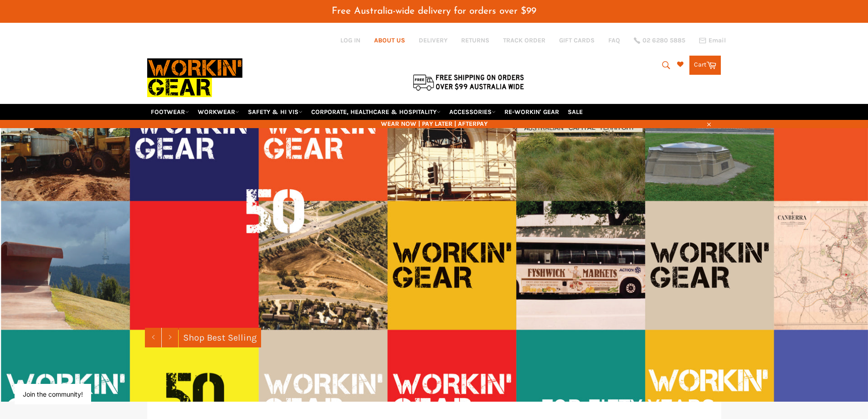 This screenshot has width=868, height=419. Describe the element at coordinates (194, 78) in the screenshot. I see `img: Workin Gear leaders in Workwear, Safety Boots, PPE, Uniforms. Australia's No.1 in Workwear` at that location.